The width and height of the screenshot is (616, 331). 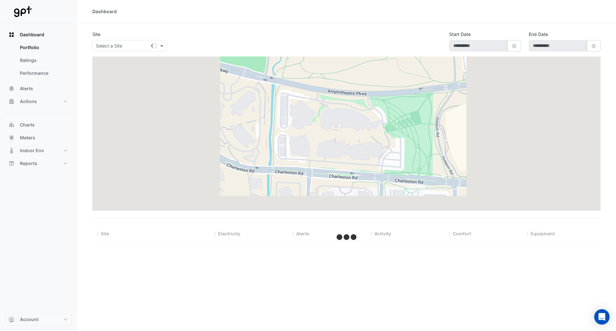 What do you see at coordinates (38, 163) in the screenshot?
I see `button: Reports` at bounding box center [38, 163].